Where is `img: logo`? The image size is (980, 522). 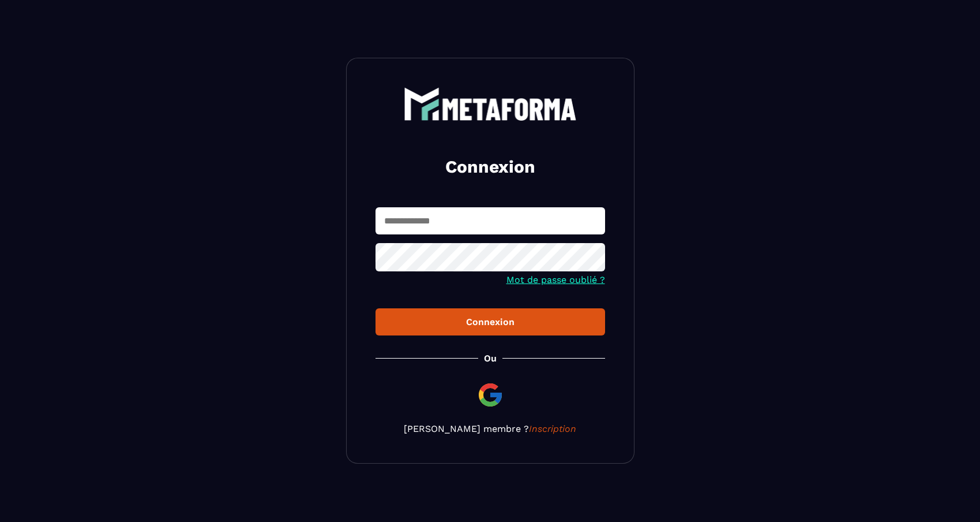 img: logo is located at coordinates (490, 104).